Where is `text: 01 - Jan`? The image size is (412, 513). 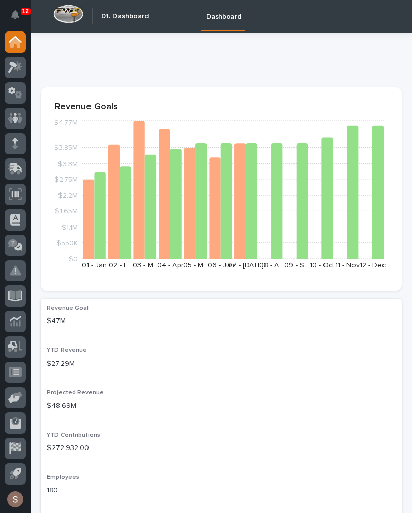
text: 01 - Jan is located at coordinates (94, 265).